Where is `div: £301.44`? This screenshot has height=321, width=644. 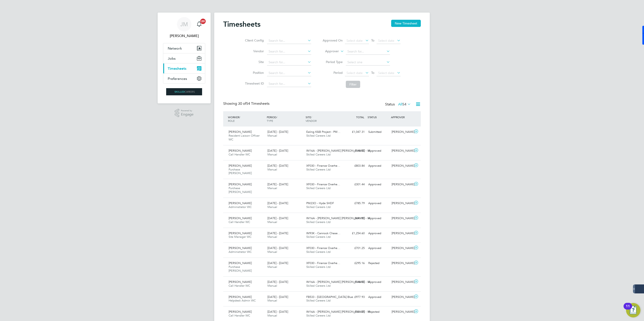
div: £301.44 is located at coordinates (355, 184).